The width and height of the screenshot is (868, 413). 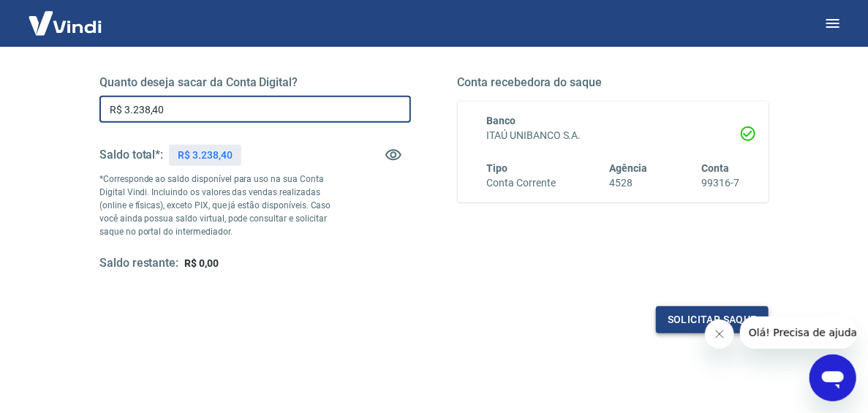 I want to click on h5: Conta recebedora do saque, so click(x=614, y=83).